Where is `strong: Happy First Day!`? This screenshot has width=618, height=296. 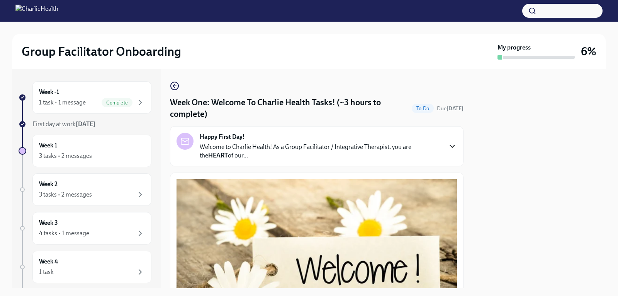 strong: Happy First Day! is located at coordinates (222, 137).